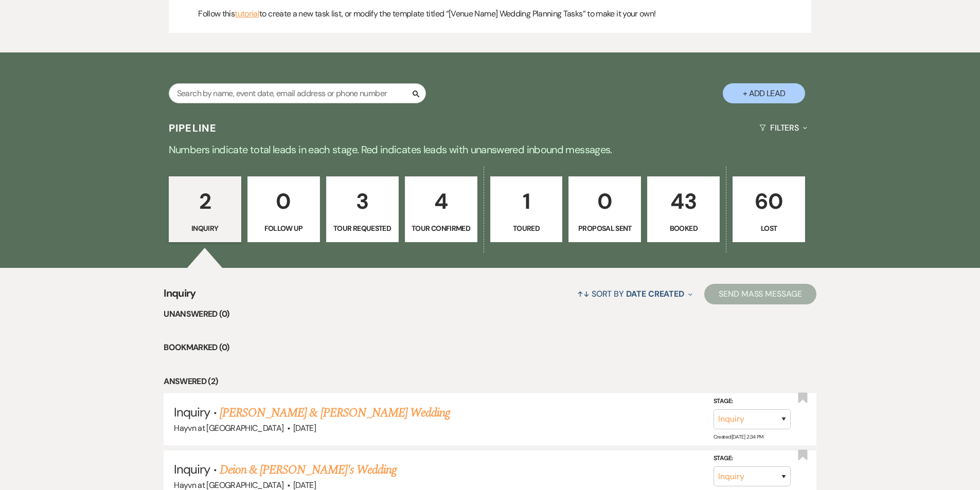 The image size is (980, 490). Describe the element at coordinates (502, 14) in the screenshot. I see `p: Follow this to create a new task list, or modify the template titled “[Venue Name] Wedding Planni...` at that location.